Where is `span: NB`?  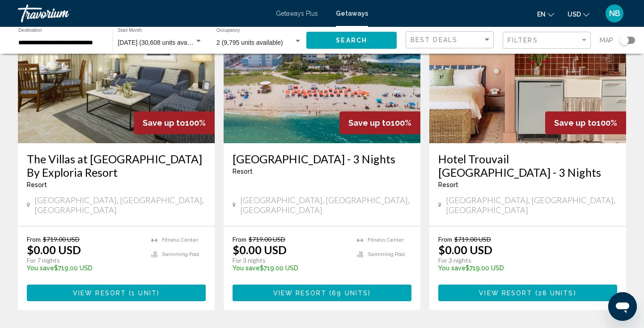
span: NB is located at coordinates (615, 14).